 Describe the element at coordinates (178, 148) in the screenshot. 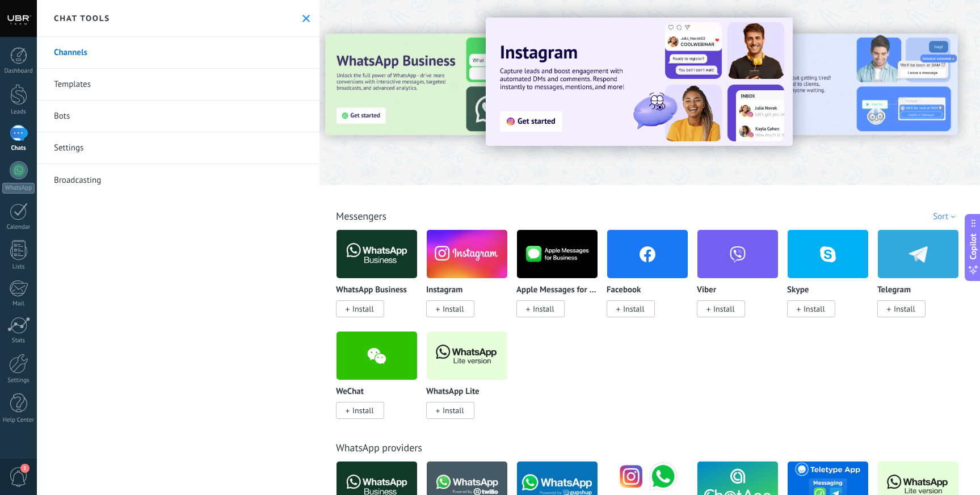

I see `a: Settings` at that location.